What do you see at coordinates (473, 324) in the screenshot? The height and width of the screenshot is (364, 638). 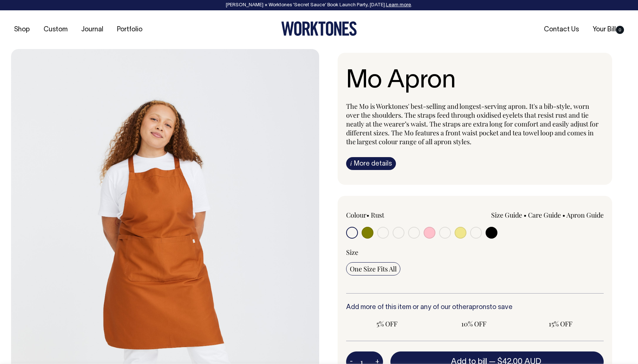 I see `span: 10% OFF` at bounding box center [473, 324].